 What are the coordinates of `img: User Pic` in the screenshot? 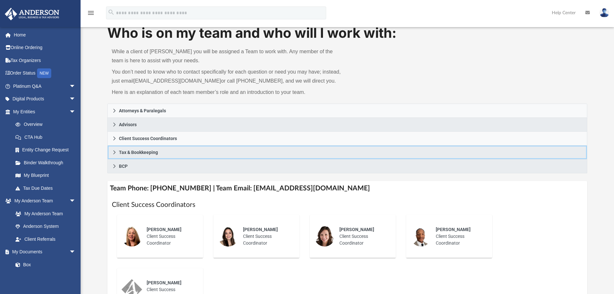 It's located at (605, 13).